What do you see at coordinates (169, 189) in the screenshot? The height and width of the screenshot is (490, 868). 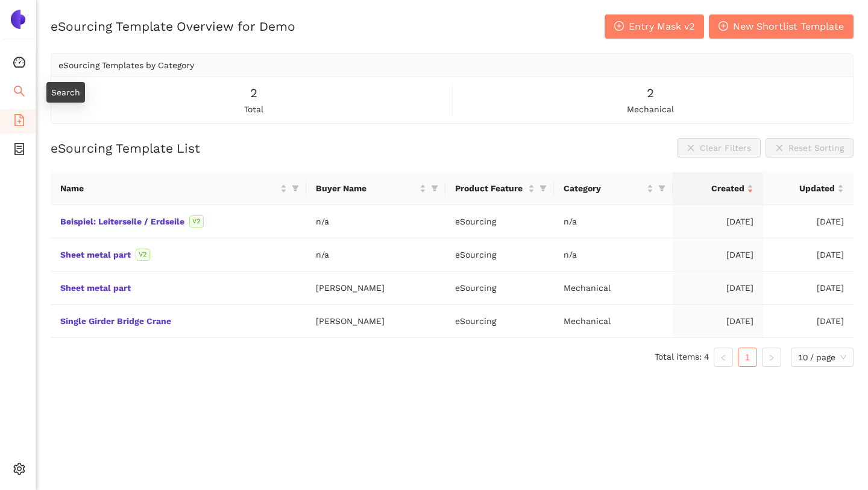 I see `span: Name` at bounding box center [169, 189].